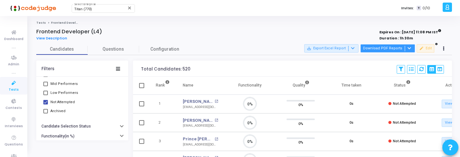 The image size is (460, 157). Describe the element at coordinates (58, 136) in the screenshot. I see `h6: Functionality(in %)` at that location.